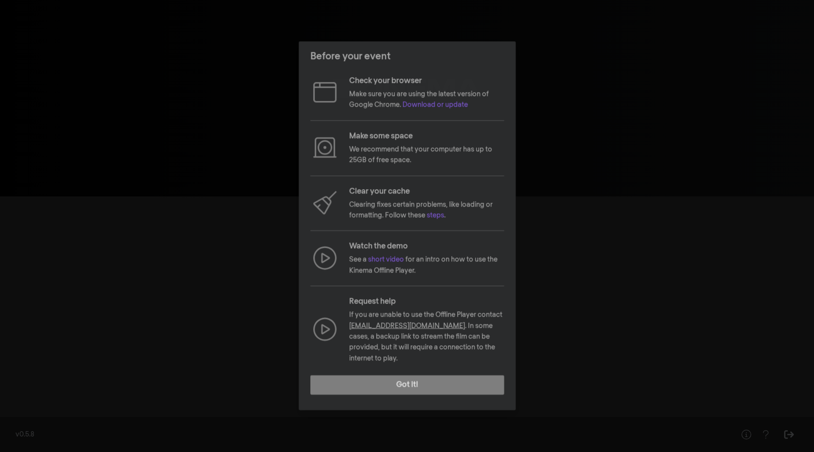 This screenshot has height=452, width=814. I want to click on p: See a for an intro on how to use the Kinema Offline Player., so click(427, 265).